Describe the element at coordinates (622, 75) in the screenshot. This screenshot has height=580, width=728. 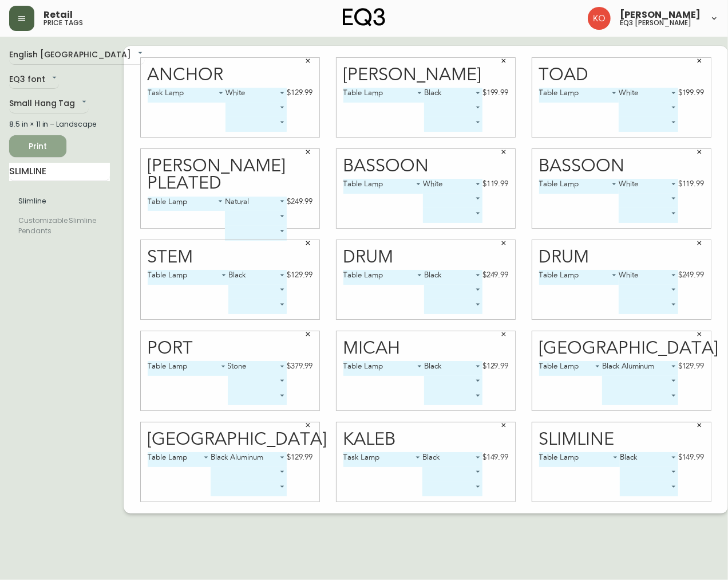
I see `div: Toad` at that location.